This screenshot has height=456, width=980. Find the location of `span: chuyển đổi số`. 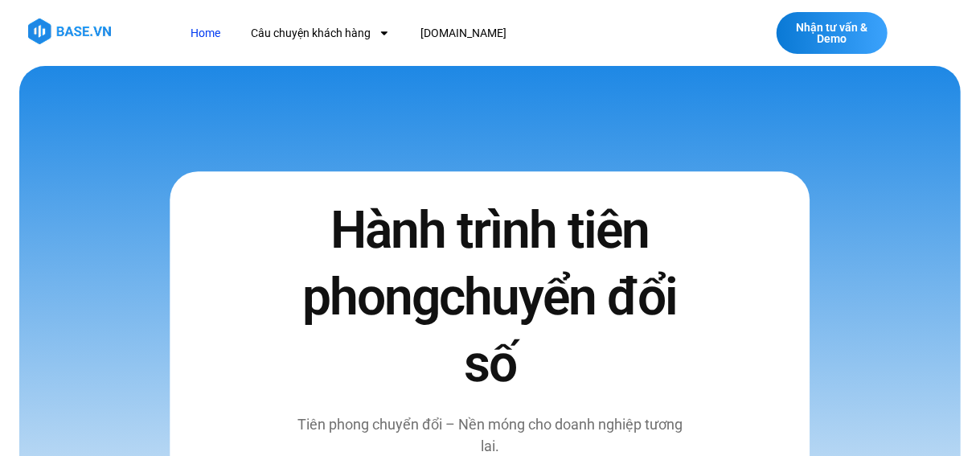

span: chuyển đổi số is located at coordinates (558, 330).